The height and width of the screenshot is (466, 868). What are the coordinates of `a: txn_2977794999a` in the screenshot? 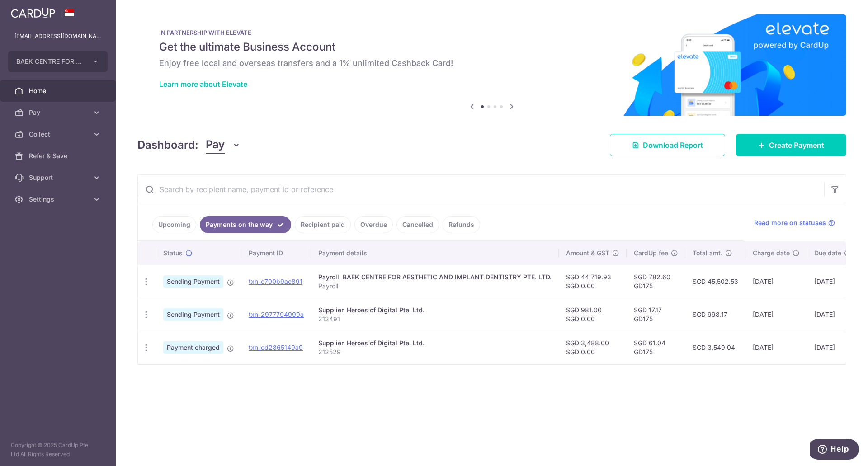 It's located at (276, 314).